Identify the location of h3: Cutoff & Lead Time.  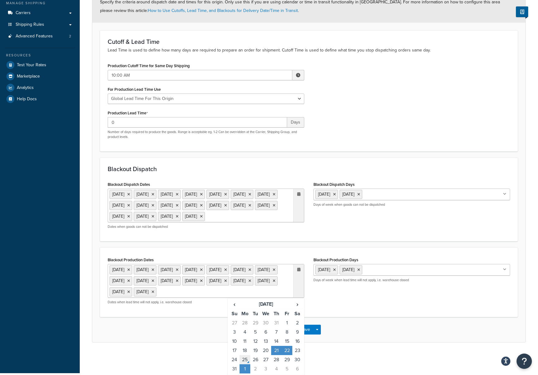
(309, 42).